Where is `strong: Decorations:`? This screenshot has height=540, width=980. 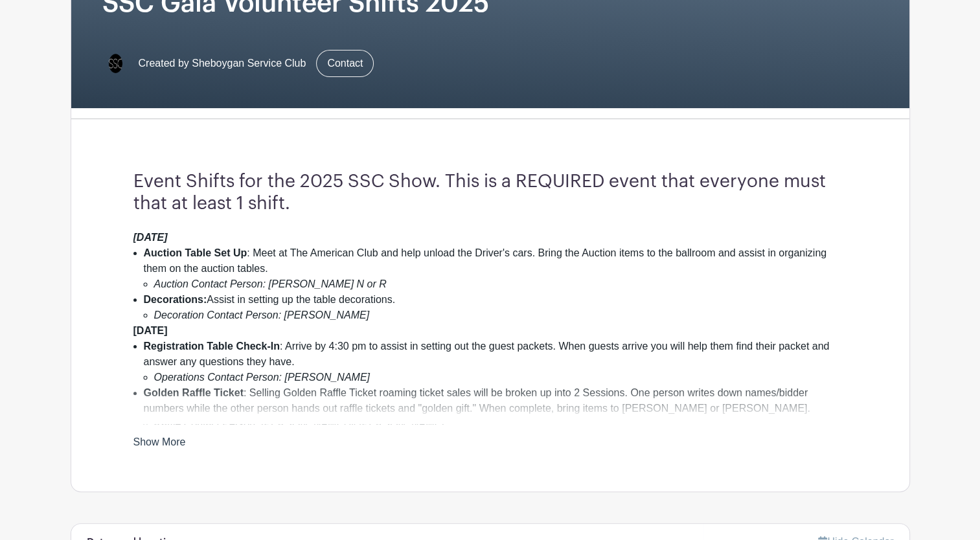
strong: Decorations: is located at coordinates (176, 299).